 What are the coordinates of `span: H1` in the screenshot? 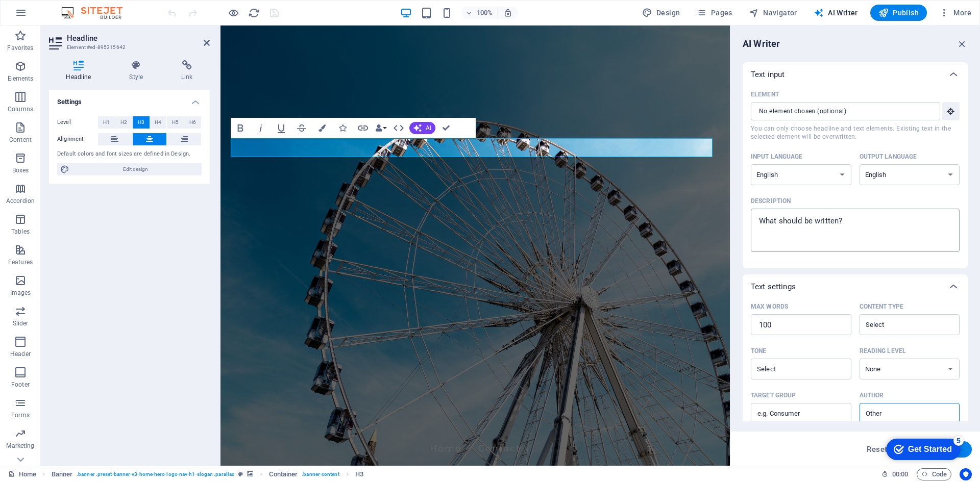 It's located at (106, 122).